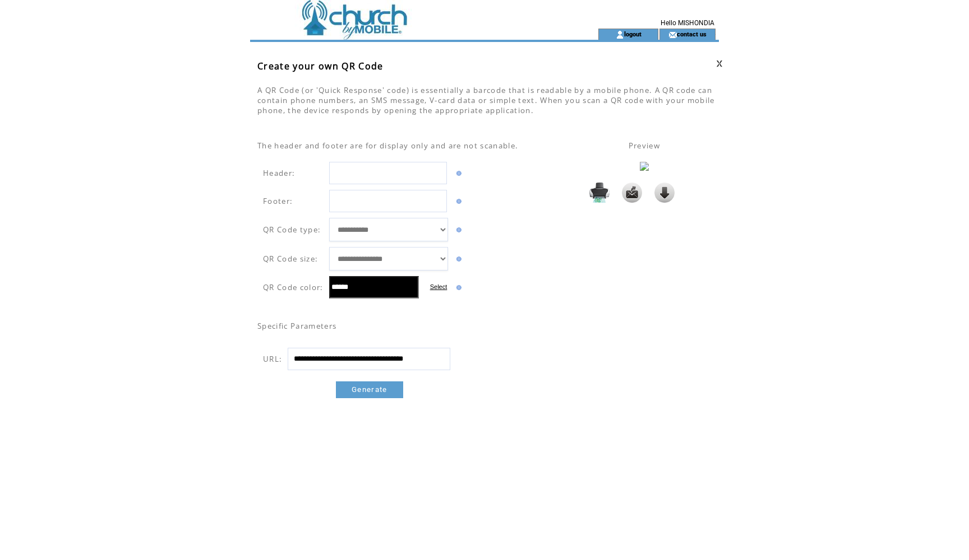 The height and width of the screenshot is (560, 969). I want to click on img: Send it to my email, so click(632, 193).